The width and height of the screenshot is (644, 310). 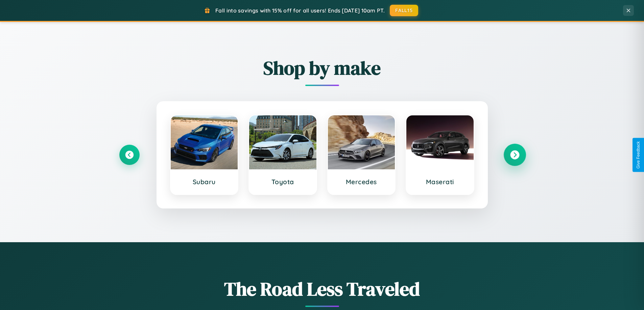 What do you see at coordinates (638, 155) in the screenshot?
I see `div: Give Feedback` at bounding box center [638, 155].